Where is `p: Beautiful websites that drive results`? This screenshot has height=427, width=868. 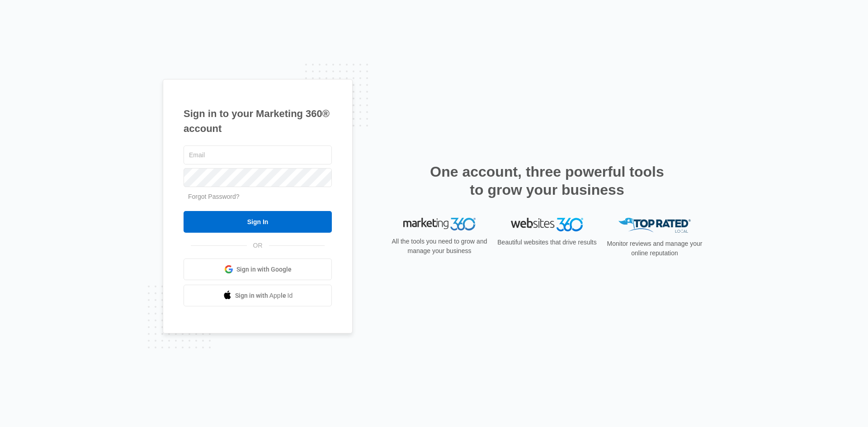
p: Beautiful websites that drive results is located at coordinates (547, 242).